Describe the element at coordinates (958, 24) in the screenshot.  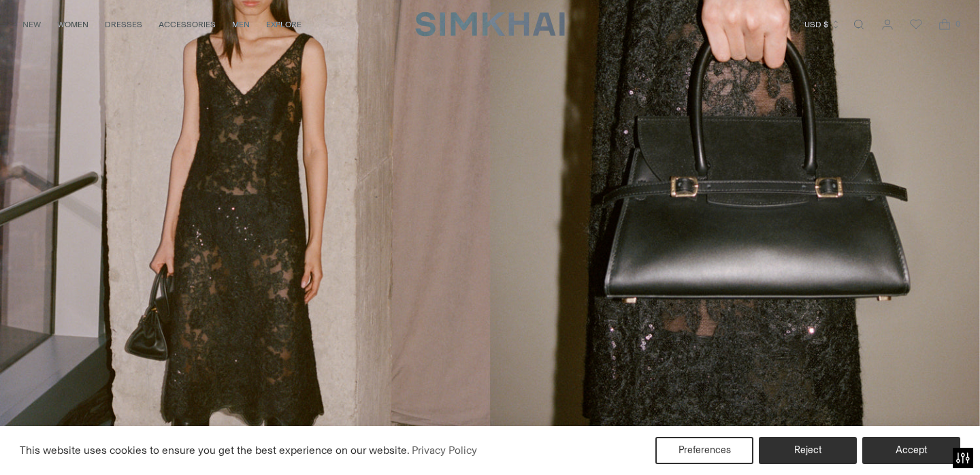
I see `span: 0` at that location.